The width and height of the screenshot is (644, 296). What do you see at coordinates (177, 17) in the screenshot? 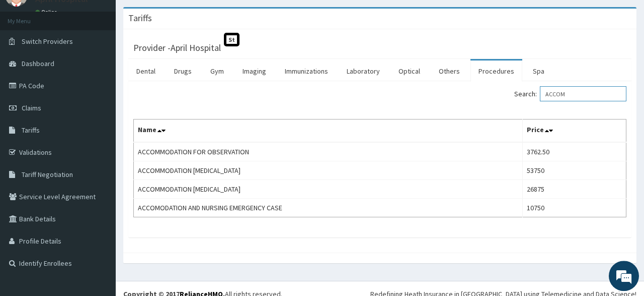
I see `div: Minimize live chat window` at bounding box center [177, 17].